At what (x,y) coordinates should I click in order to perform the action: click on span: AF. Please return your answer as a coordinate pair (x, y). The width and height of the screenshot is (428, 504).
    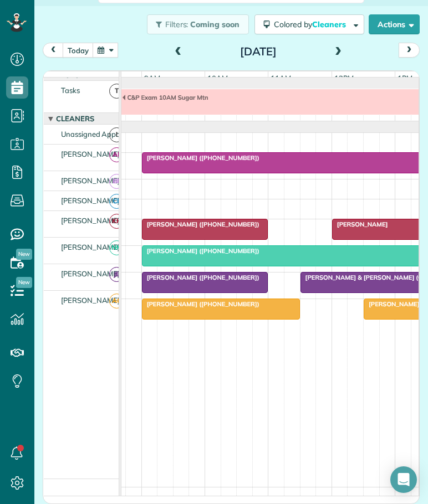
    Looking at the image, I should click on (116, 154).